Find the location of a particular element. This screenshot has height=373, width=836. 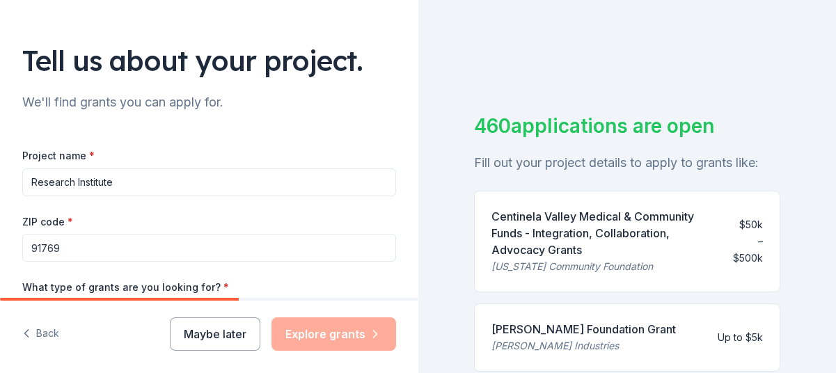

label: What type of grants are you looking for? is located at coordinates (125, 287).